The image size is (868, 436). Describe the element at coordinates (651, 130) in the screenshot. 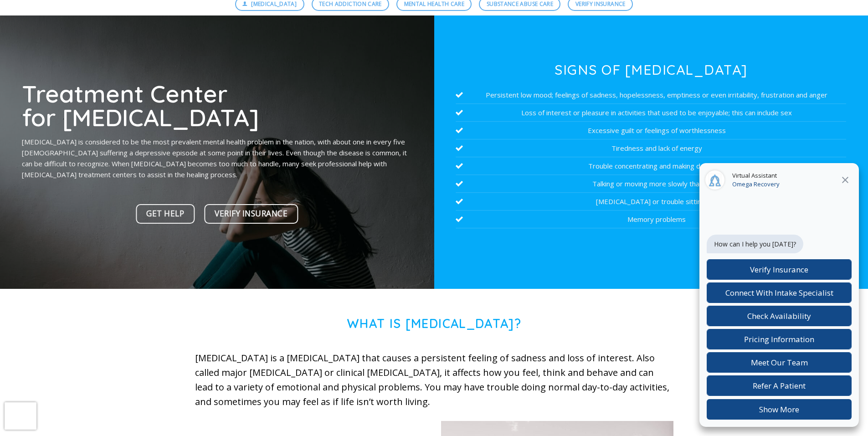

I see `li: Excessive guilt or feelings of worthlessness` at that location.